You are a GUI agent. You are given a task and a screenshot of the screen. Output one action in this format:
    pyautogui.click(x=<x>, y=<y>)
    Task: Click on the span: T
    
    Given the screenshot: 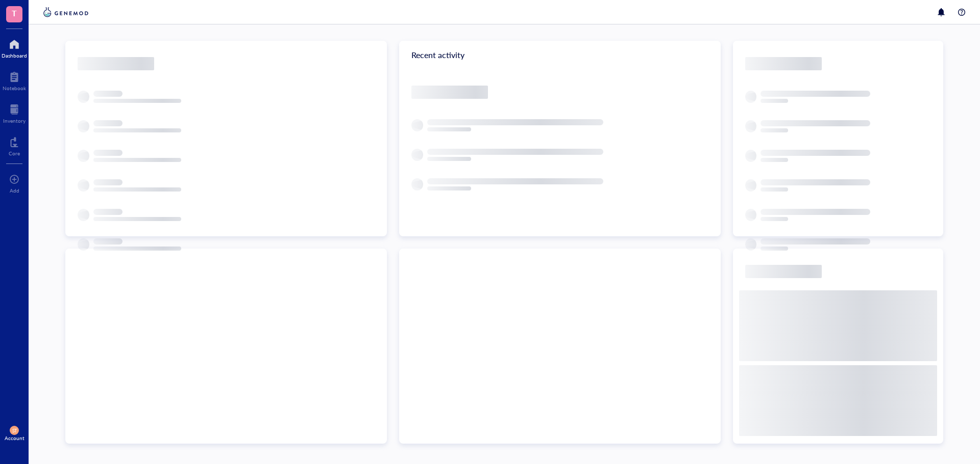 What is the action you would take?
    pyautogui.click(x=14, y=13)
    